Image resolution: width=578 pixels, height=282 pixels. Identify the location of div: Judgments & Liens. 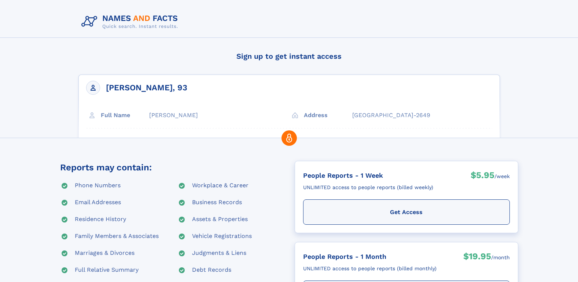
(219, 253).